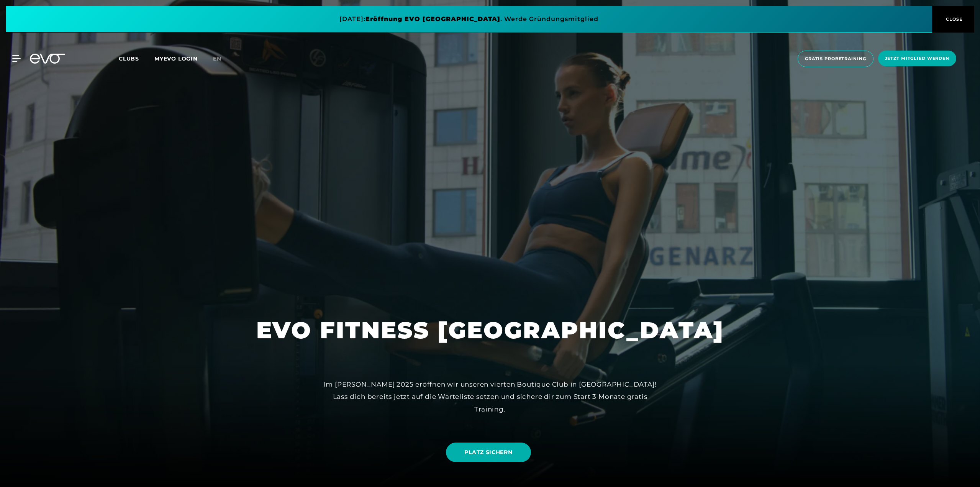  What do you see at coordinates (129, 58) in the screenshot?
I see `span: Clubs` at bounding box center [129, 58].